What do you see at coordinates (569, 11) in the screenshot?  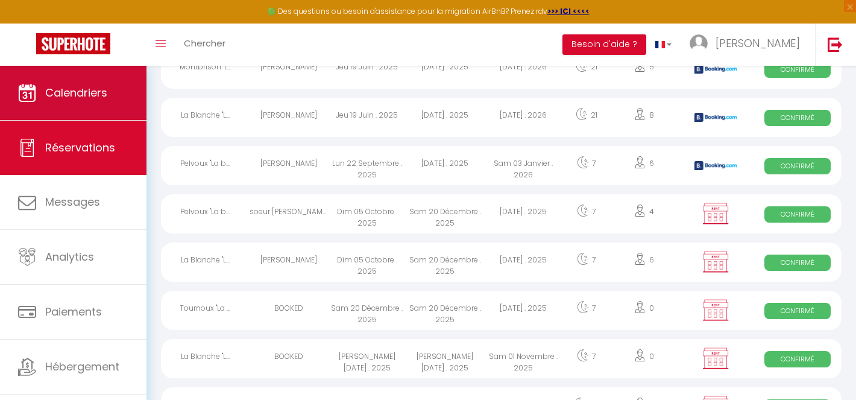 I see `strong: >>> ICI <<<<` at bounding box center [569, 11].